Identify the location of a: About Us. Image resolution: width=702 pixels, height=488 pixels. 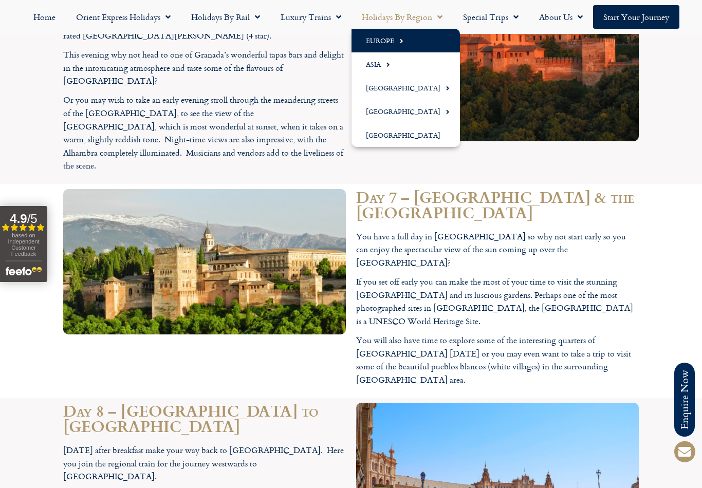
(561, 17).